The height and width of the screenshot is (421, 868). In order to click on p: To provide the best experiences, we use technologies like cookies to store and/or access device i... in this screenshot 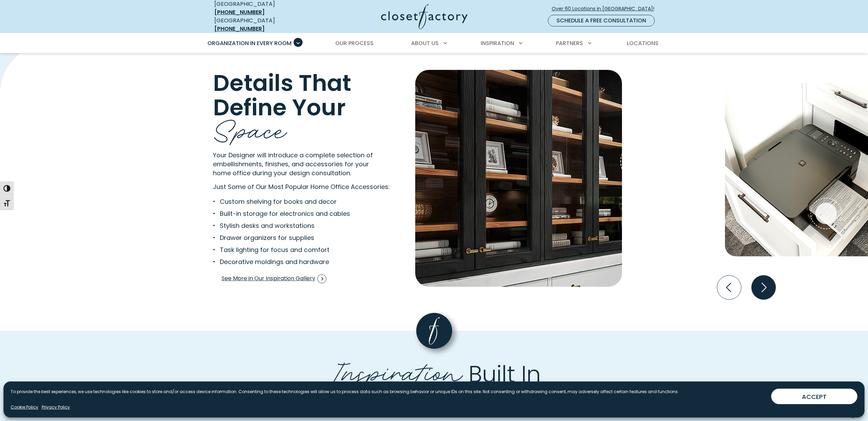, I will do `click(344, 392)`.